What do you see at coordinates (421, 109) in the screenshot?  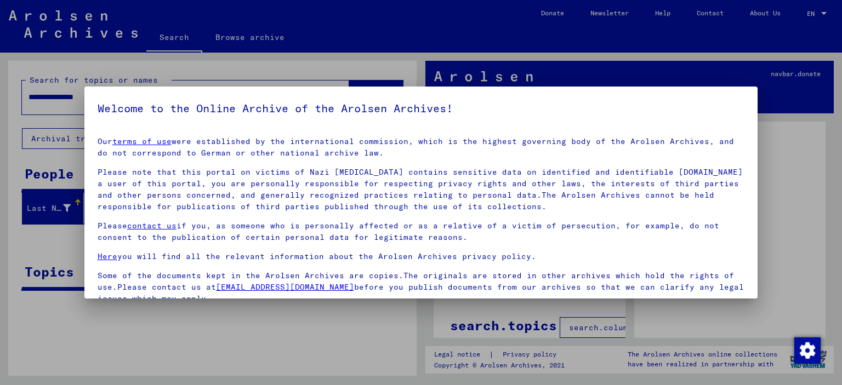 I see `h5: Welcome to the Online Archive of the Arolsen Archives!` at bounding box center [421, 109].